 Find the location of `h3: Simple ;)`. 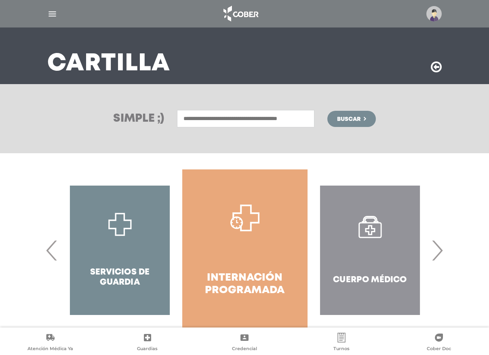

h3: Simple ;) is located at coordinates (139, 119).